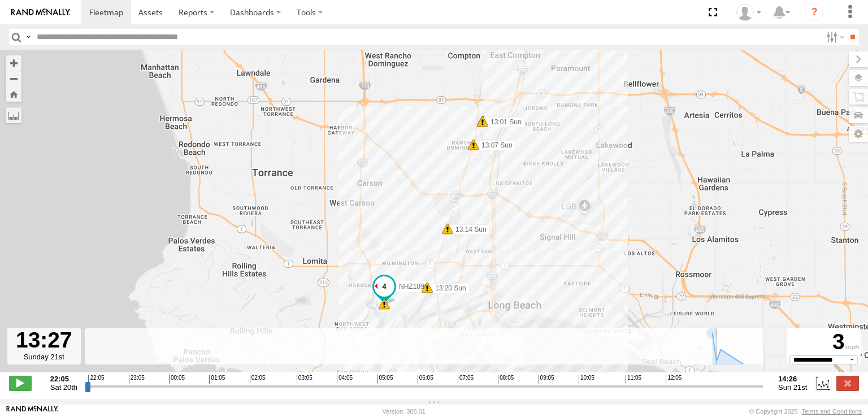 The image size is (868, 417). What do you see at coordinates (258, 379) in the screenshot?
I see `span: 02:05` at bounding box center [258, 379].